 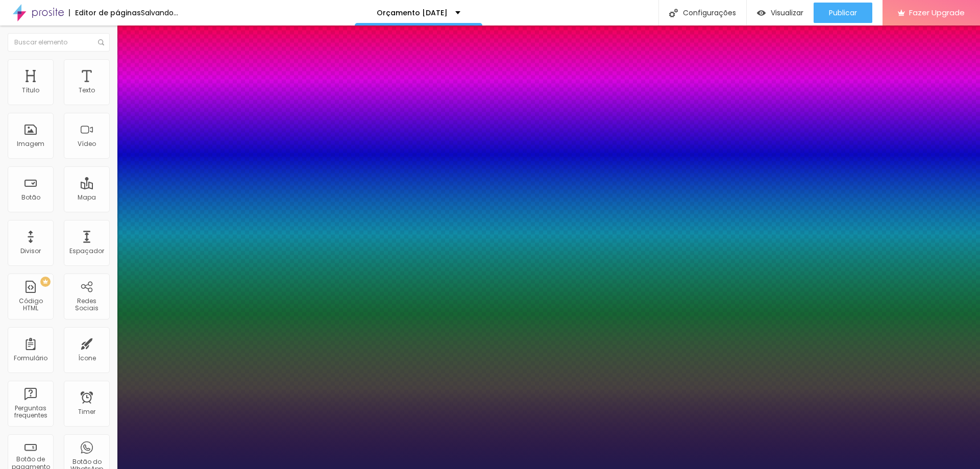 What do you see at coordinates (87, 358) in the screenshot?
I see `div: Ícone` at bounding box center [87, 358].